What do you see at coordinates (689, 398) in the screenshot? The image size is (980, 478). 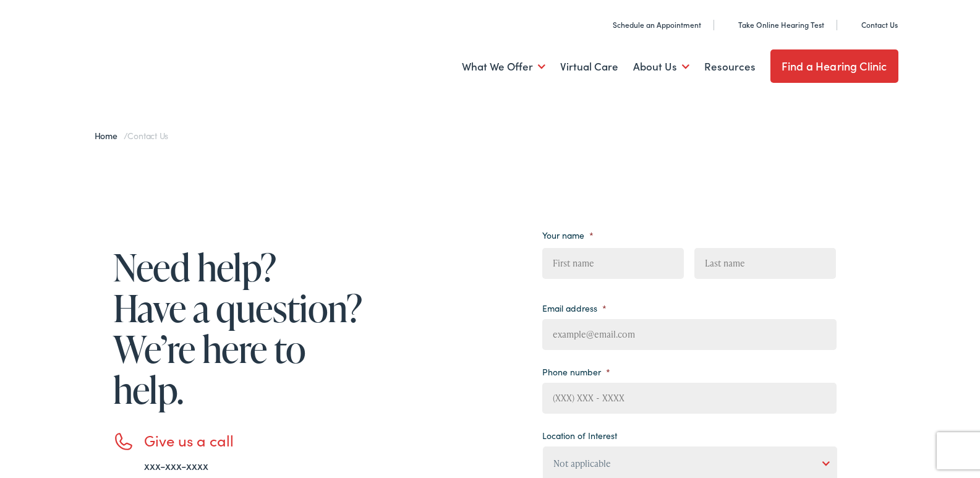 I see `input: (XXX) XXX - XXXX` at bounding box center [689, 398].